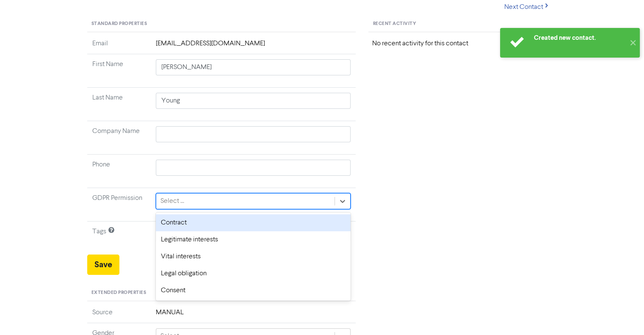  What do you see at coordinates (119, 238) in the screenshot?
I see `td: Tags` at bounding box center [119, 238].